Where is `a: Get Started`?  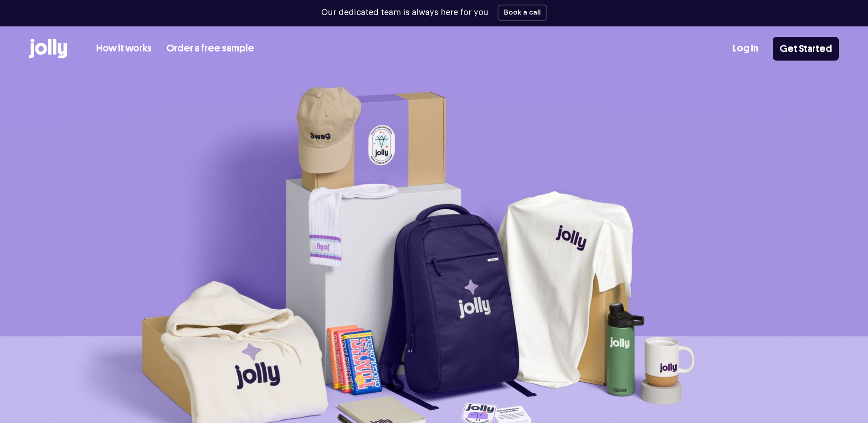 a: Get Started is located at coordinates (806, 49).